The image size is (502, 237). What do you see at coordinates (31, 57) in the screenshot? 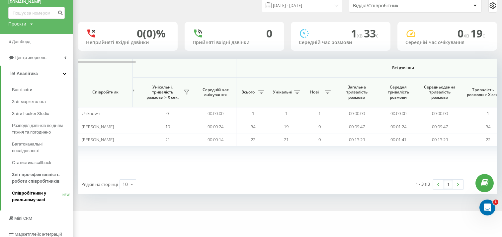
I see `span: Центр звернень` at bounding box center [31, 57].